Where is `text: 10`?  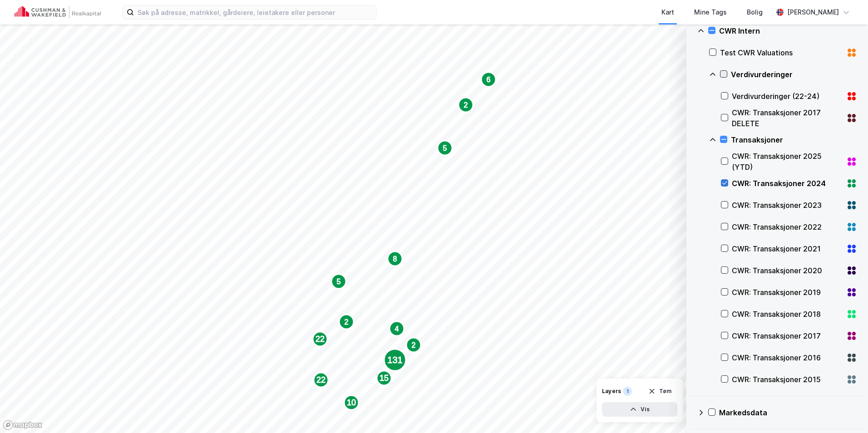 text: 10 is located at coordinates (351, 402).